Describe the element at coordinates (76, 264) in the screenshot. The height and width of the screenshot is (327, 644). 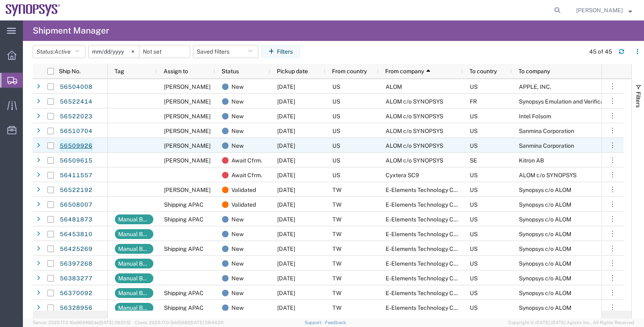
I see `a: 56397268` at that location.